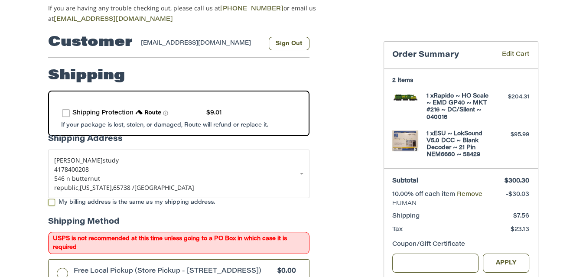  Describe the element at coordinates (178, 243) in the screenshot. I see `span: USPS is not recommended at this time unless going to a PO Box in which case it is required` at that location.